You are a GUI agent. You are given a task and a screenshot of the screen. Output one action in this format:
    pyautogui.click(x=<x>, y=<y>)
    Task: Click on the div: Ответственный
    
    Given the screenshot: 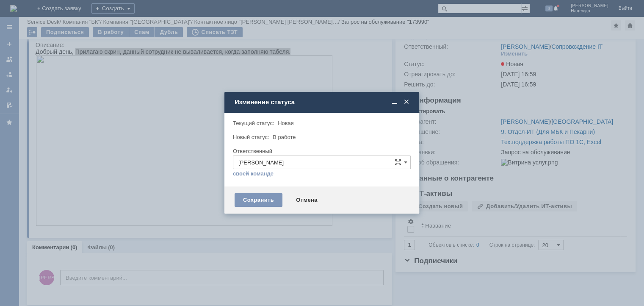 What is the action you would take?
    pyautogui.click(x=321, y=151)
    